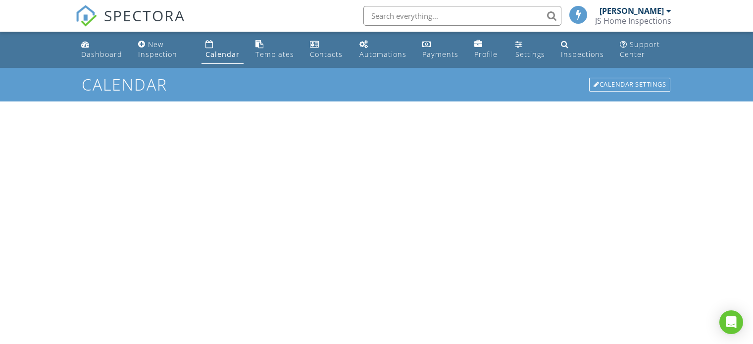  What do you see at coordinates (222, 49) in the screenshot?
I see `a: Calendar` at bounding box center [222, 49].